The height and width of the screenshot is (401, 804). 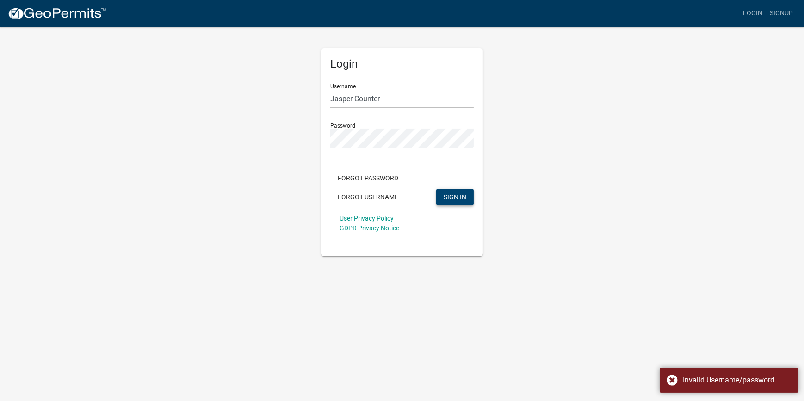 I want to click on a: GDPR Privacy Notice, so click(x=369, y=228).